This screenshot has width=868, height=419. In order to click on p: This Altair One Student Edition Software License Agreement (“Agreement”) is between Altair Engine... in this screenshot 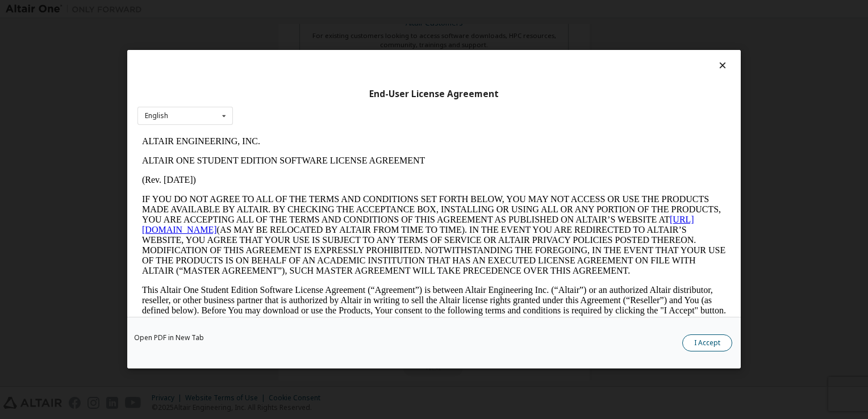, I will do `click(296, 174)`.